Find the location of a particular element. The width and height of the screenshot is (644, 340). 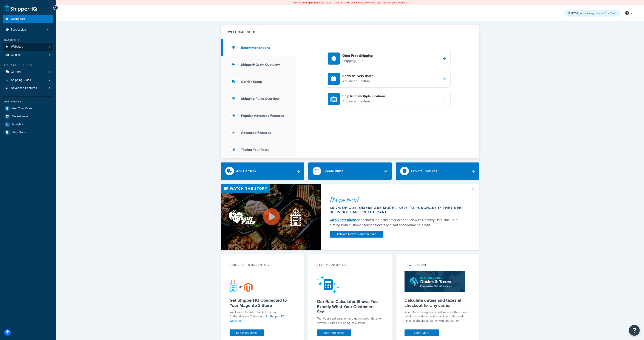

h3: Carrier Setup is located at coordinates (252, 82).